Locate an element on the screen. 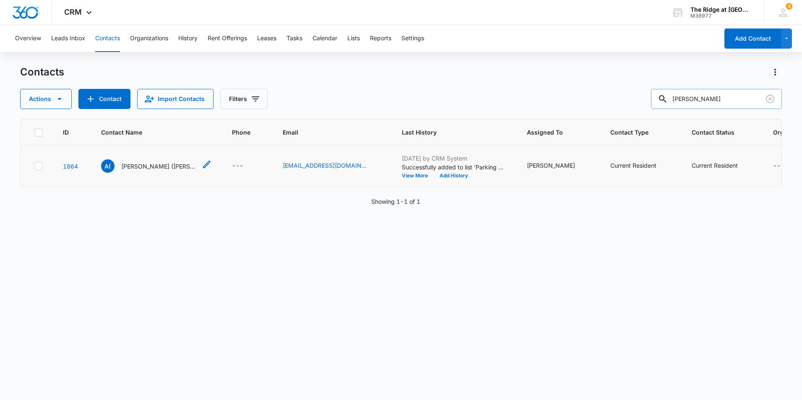 The image size is (802, 400). input: Search Contacts is located at coordinates (717, 99).